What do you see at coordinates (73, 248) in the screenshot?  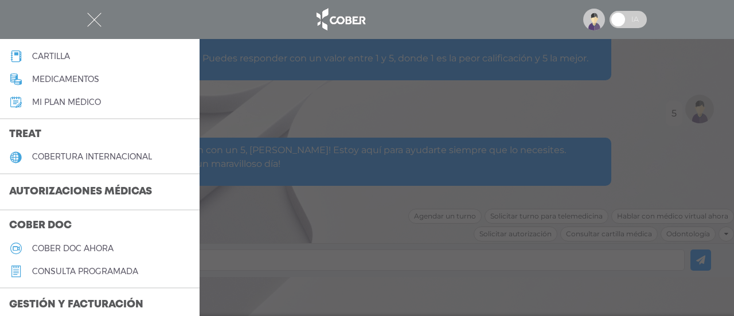 I see `h5: Cober doc ahora` at bounding box center [73, 248].